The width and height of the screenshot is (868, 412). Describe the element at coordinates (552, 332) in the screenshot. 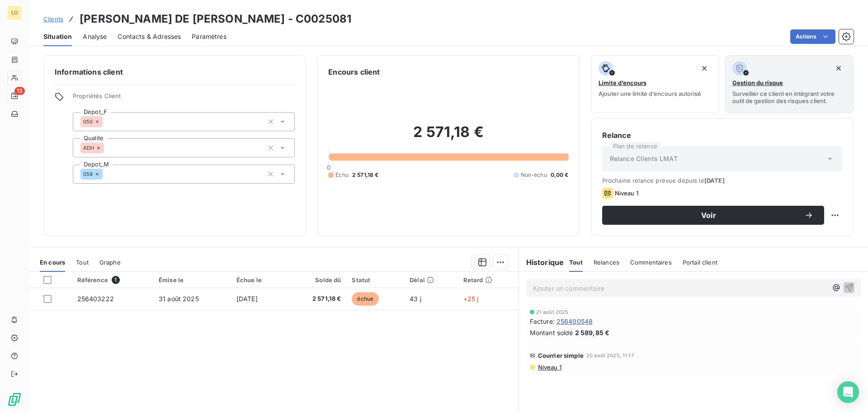

I see `span: Montant soldé` at that location.